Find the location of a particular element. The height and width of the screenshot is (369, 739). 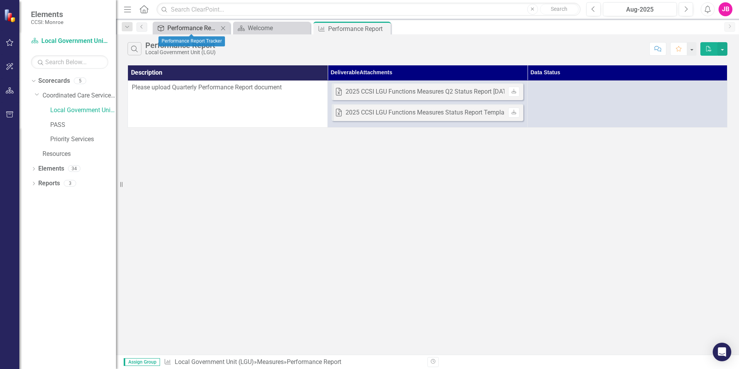

a: Priority Services is located at coordinates (83, 139).